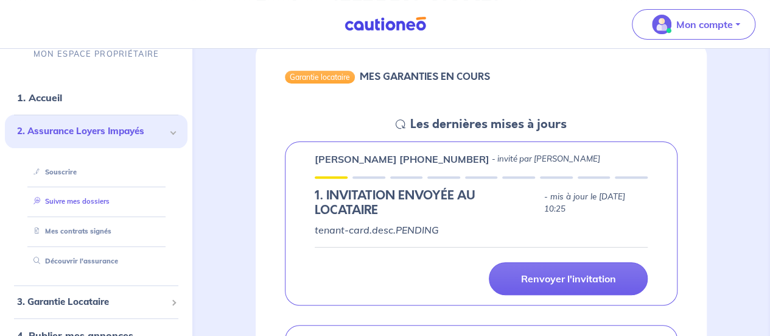  What do you see at coordinates (69, 202) in the screenshot?
I see `a: Suivre mes dossiers` at bounding box center [69, 202].